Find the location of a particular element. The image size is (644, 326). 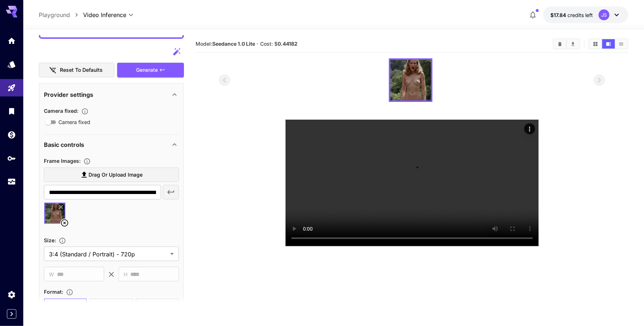

span: Model: is located at coordinates (225, 44).